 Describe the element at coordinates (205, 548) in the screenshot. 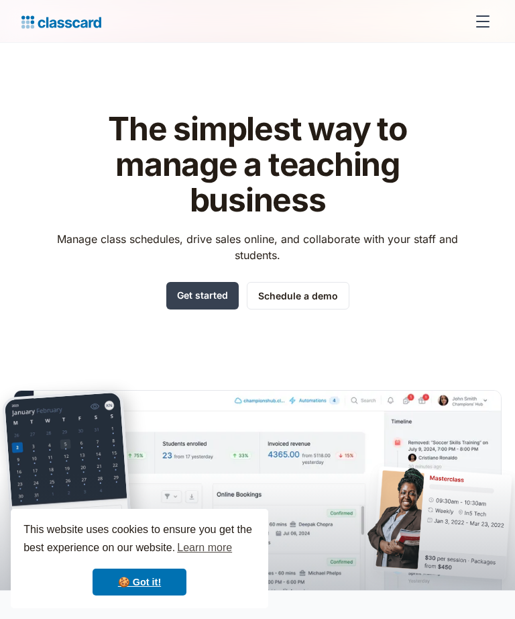

I see `a: learn more about cookies` at that location.